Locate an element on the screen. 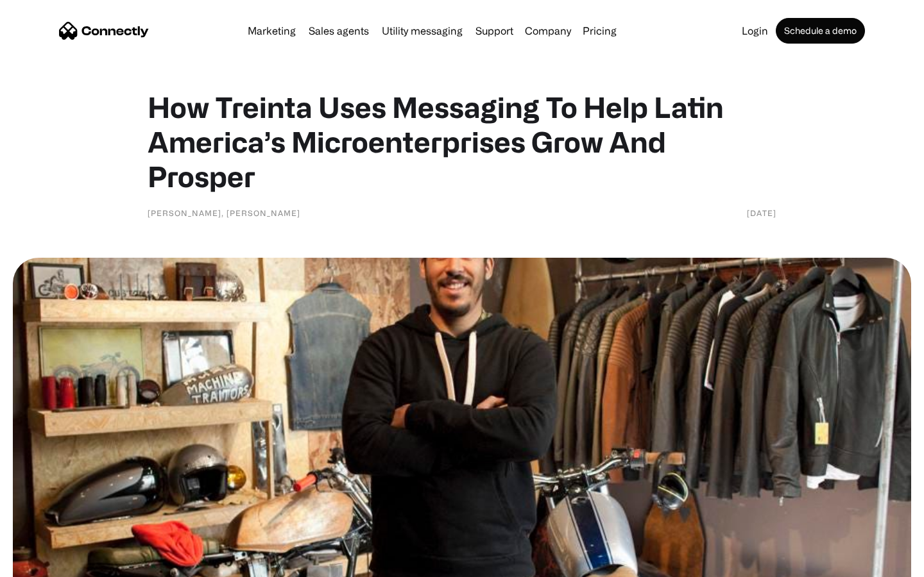  a: Support is located at coordinates (494, 31).